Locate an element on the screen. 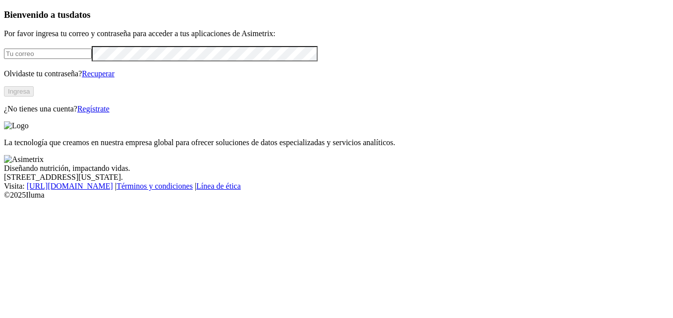  a: Recuperar is located at coordinates (98, 73).